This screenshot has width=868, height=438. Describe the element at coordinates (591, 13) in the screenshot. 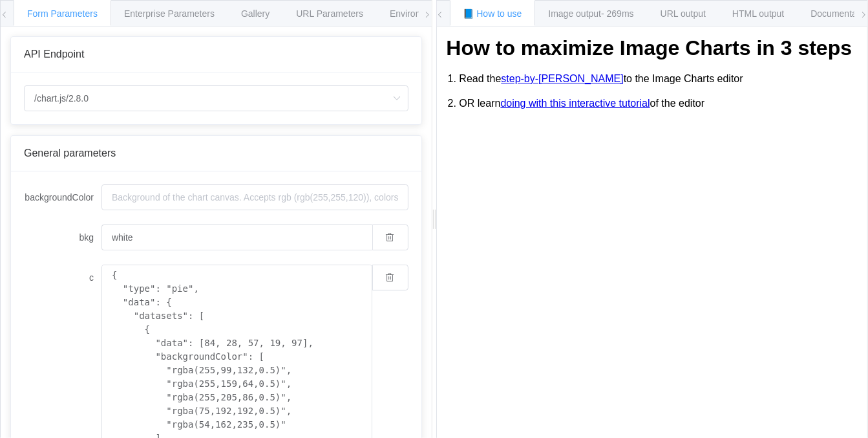

I see `span: Image output` at that location.